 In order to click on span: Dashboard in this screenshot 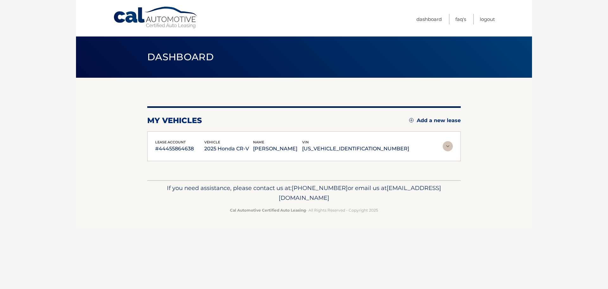, I will do `click(181, 57)`.